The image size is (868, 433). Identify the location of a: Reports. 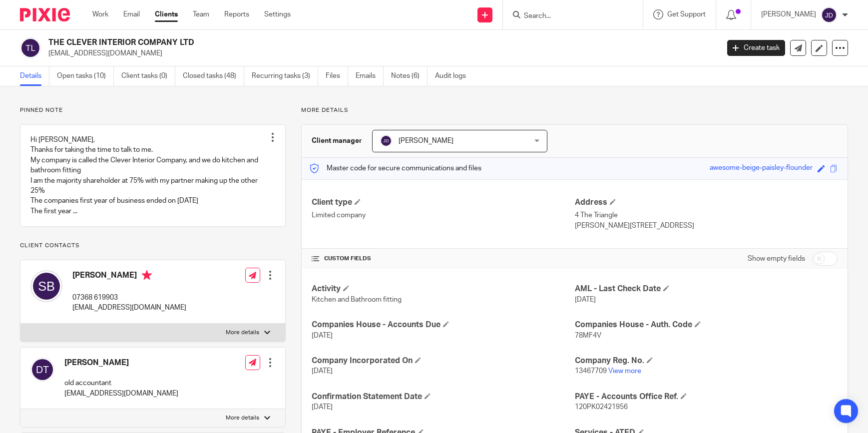
(237, 14).